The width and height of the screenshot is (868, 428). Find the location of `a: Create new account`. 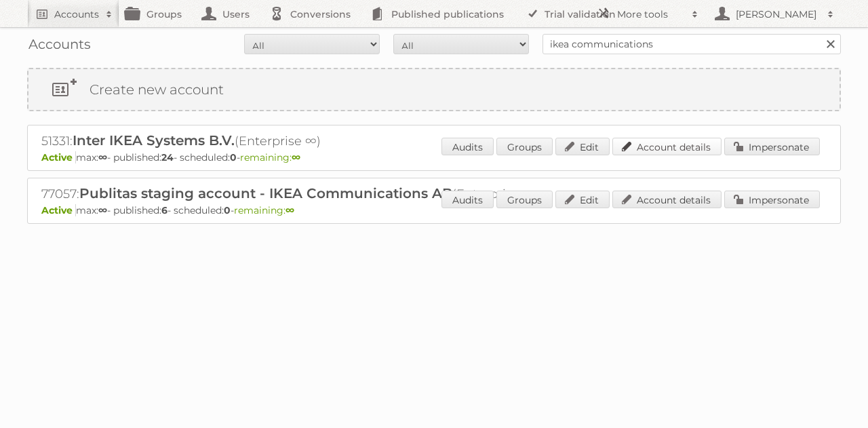

a: Create new account is located at coordinates (434, 89).